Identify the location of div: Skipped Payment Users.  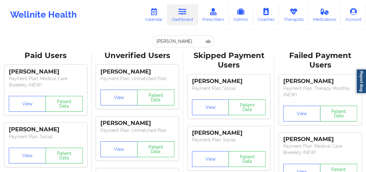
(229, 60).